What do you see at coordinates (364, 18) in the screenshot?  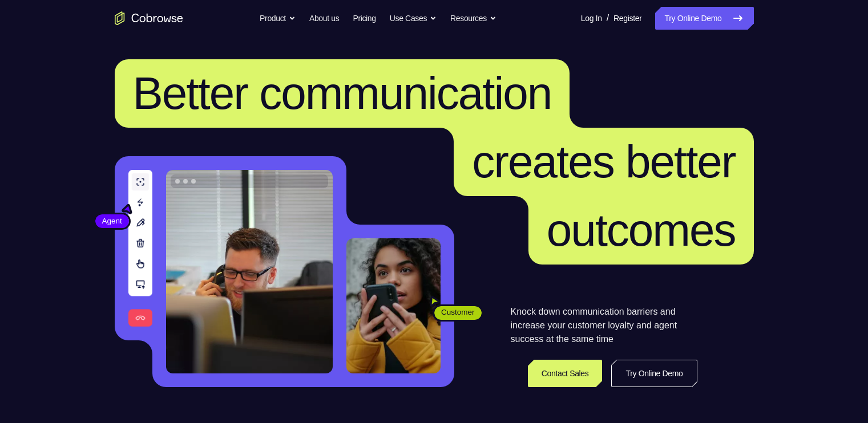 I see `a: Pricing` at bounding box center [364, 18].